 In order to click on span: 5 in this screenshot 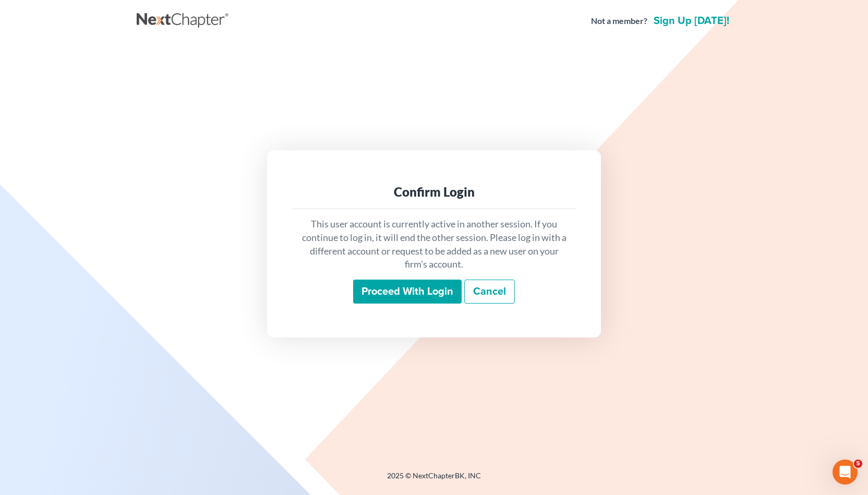, I will do `click(859, 464)`.